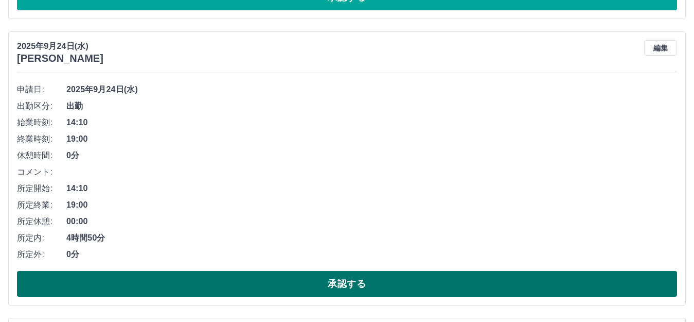 This screenshot has height=322, width=694. Describe the element at coordinates (372, 238) in the screenshot. I see `span: 4時間50分` at that location.